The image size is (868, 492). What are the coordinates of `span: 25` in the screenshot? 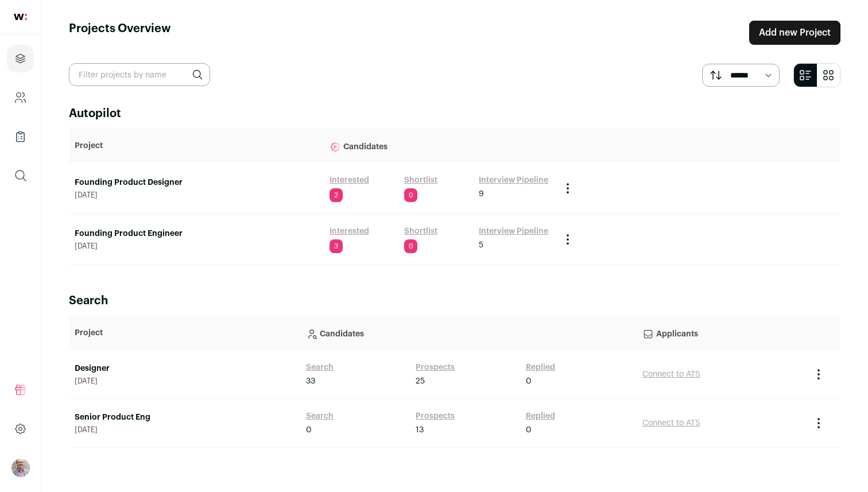 It's located at (420, 382).